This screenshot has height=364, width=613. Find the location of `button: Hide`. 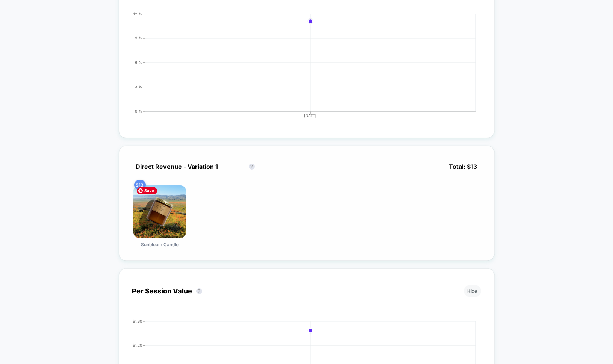

button: Hide is located at coordinates (473, 291).